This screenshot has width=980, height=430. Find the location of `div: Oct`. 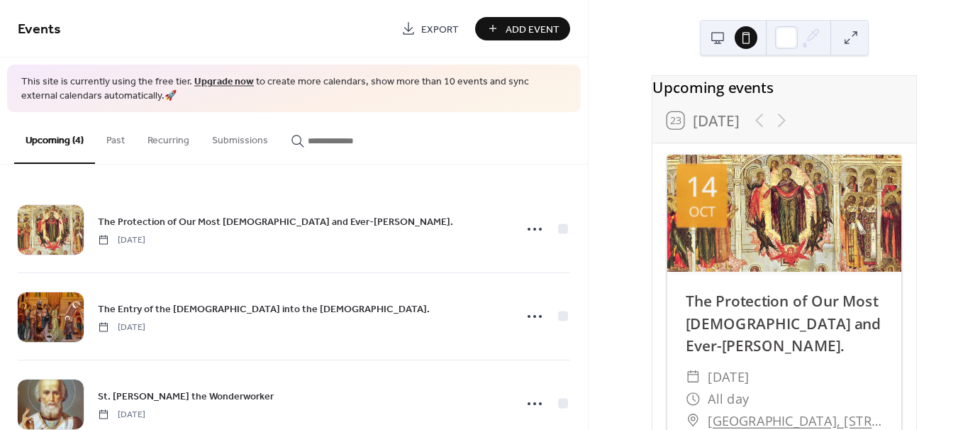

div: Oct is located at coordinates (702, 212).